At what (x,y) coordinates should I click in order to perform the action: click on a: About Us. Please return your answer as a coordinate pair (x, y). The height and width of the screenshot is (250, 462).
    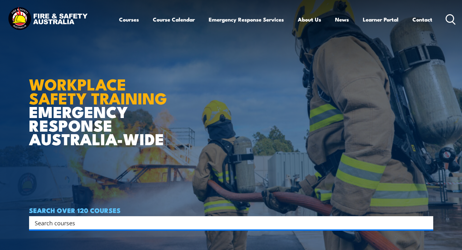
    Looking at the image, I should click on (310, 19).